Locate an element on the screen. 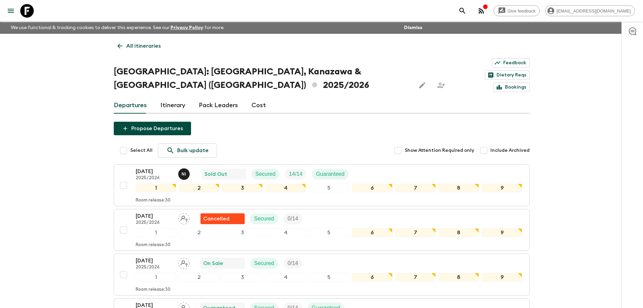  a: Dietary Reqs is located at coordinates (507, 75).